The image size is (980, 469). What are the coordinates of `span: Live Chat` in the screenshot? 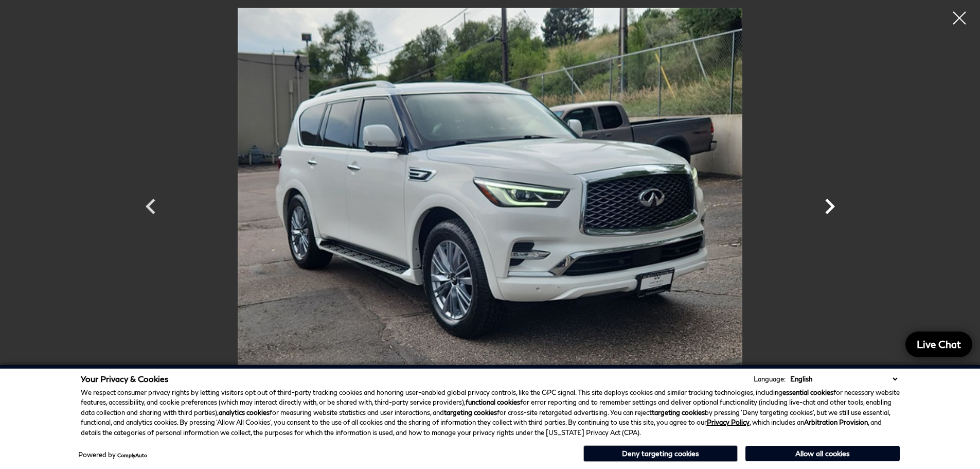 It's located at (939, 344).